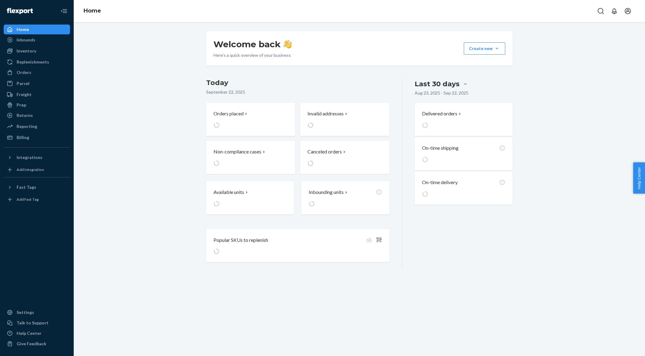 The height and width of the screenshot is (356, 645). I want to click on p: September 22, 2025, so click(298, 92).